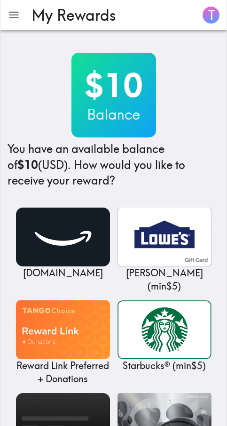 Image resolution: width=227 pixels, height=426 pixels. What do you see at coordinates (63, 237) in the screenshot?
I see `img: Amazon.com` at bounding box center [63, 237].